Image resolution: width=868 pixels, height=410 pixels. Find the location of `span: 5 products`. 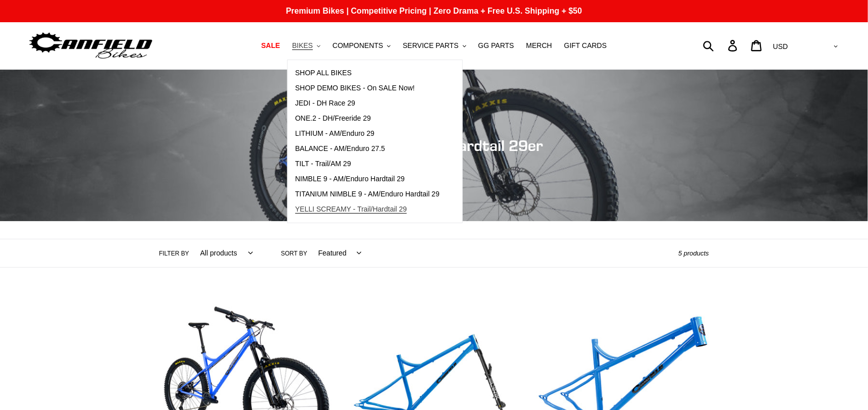

span: 5 products is located at coordinates (693, 253).